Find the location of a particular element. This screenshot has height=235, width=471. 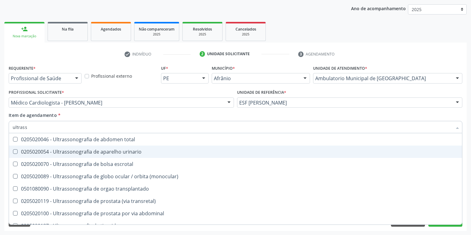

div: 0205020070 - Ultrassonografia de bolsa escrotal is located at coordinates (235, 164).